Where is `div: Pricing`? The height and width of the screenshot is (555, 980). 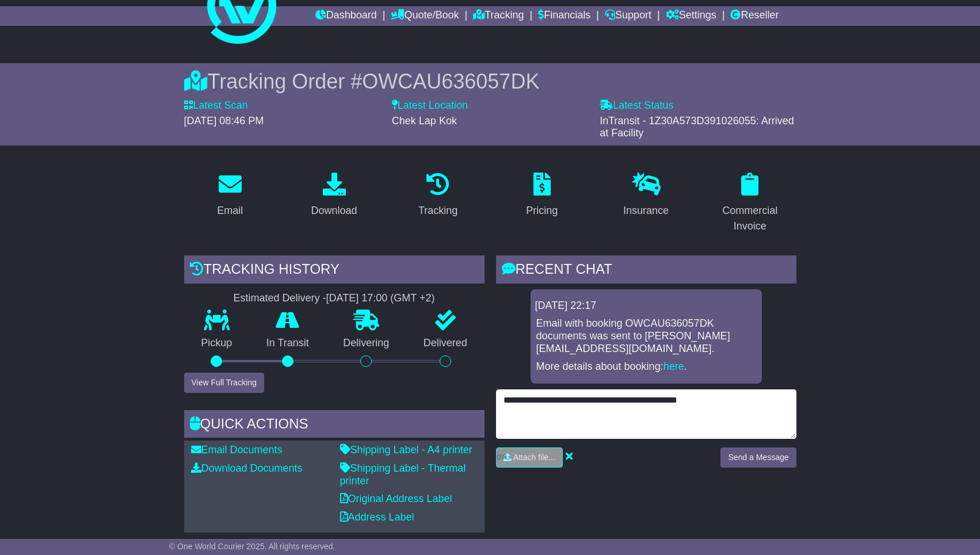 div: Pricing is located at coordinates (541, 211).